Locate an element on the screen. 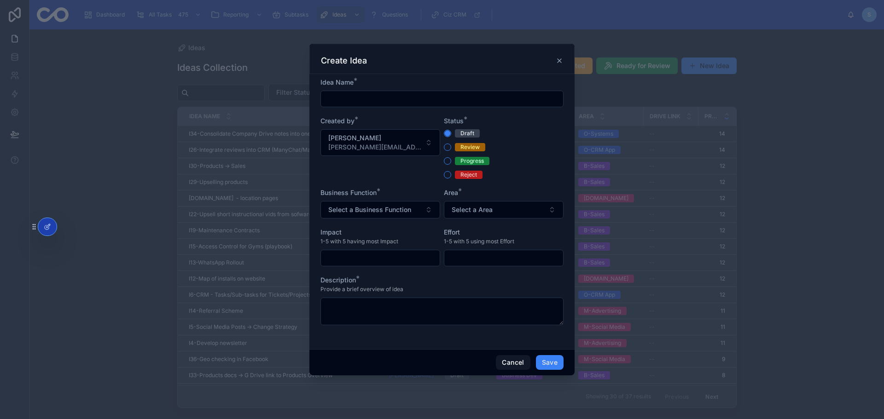  span: Idea Name is located at coordinates (337, 82).